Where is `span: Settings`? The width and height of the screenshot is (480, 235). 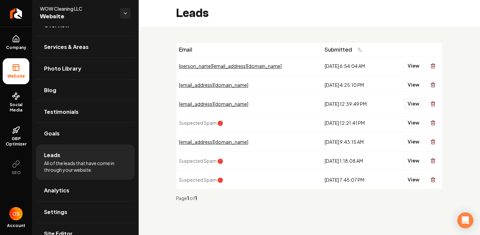
span: Settings is located at coordinates (56, 212).